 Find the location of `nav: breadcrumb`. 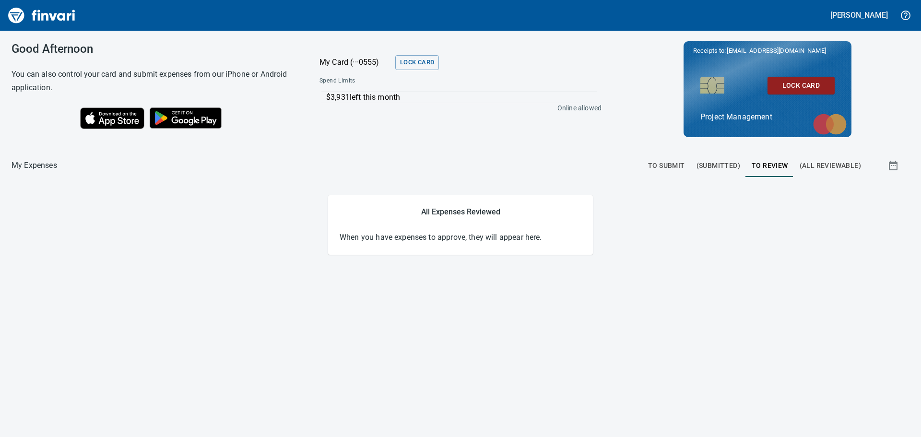

nav: breadcrumb is located at coordinates (34, 166).